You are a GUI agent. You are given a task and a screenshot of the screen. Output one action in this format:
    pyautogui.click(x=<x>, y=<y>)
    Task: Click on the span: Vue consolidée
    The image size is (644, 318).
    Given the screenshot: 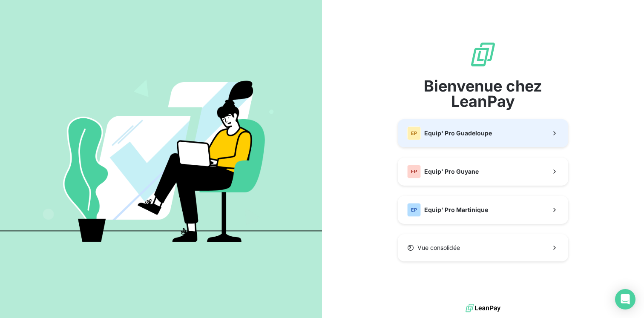 What is the action you would take?
    pyautogui.click(x=438, y=248)
    